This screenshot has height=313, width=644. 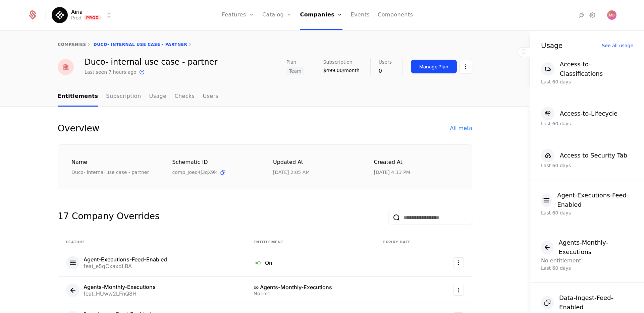 I want to click on div: See all usage, so click(x=617, y=45).